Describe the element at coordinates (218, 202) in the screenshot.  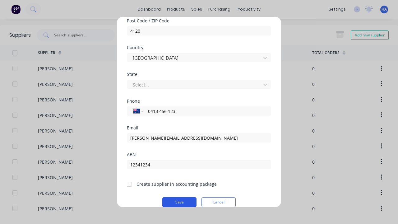
I see `button: Cancel` at that location.